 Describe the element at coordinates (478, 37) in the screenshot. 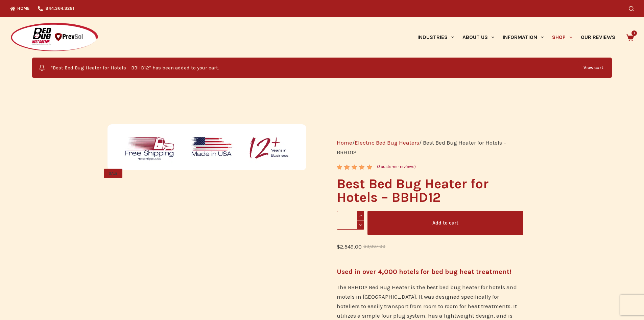

I see `a: About Us` at that location.